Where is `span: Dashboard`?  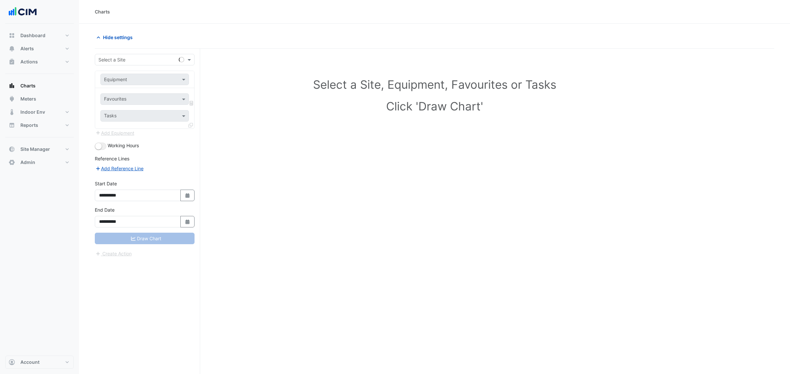
span: Dashboard is located at coordinates (33, 36).